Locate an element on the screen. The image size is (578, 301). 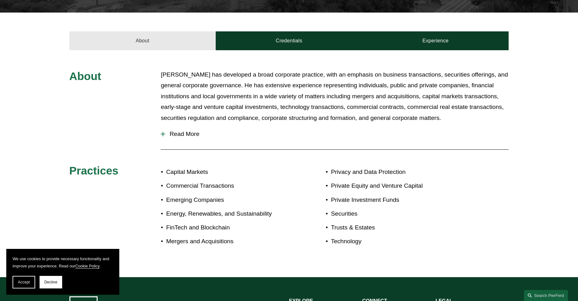
p: Privacy and Data Protection is located at coordinates (402, 172).